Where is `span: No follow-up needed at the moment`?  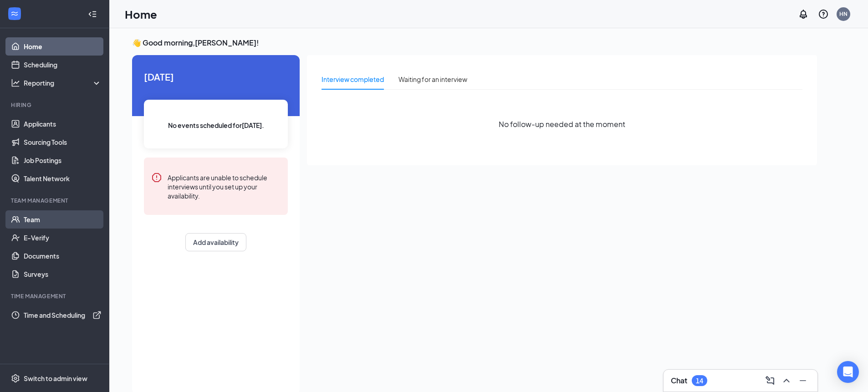 span: No follow-up needed at the moment is located at coordinates (562, 124).